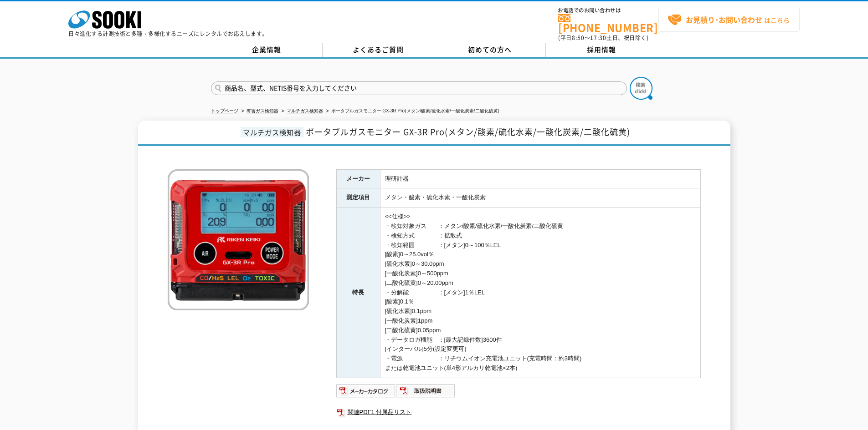 This screenshot has height=430, width=868. What do you see at coordinates (238, 240) in the screenshot?
I see `img: ポータブルガスモニター GX-3R Pro(メタン/酸素/硫化水素/一酸化炭素/二酸化硫黄)` at bounding box center [238, 240].